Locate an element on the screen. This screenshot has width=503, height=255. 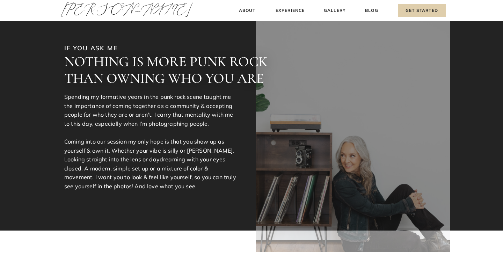
a: Gallery is located at coordinates (335, 10).